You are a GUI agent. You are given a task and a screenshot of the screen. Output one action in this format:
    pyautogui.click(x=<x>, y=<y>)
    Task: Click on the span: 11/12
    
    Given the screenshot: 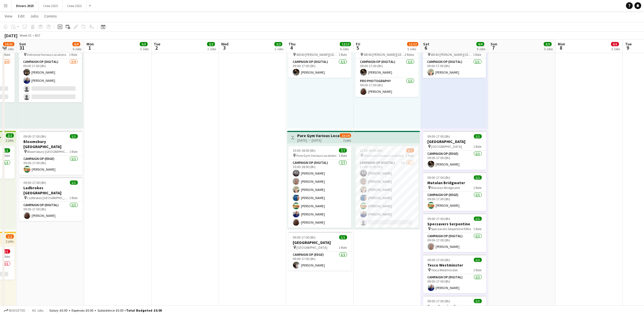 What is the action you would take?
    pyautogui.click(x=413, y=44)
    